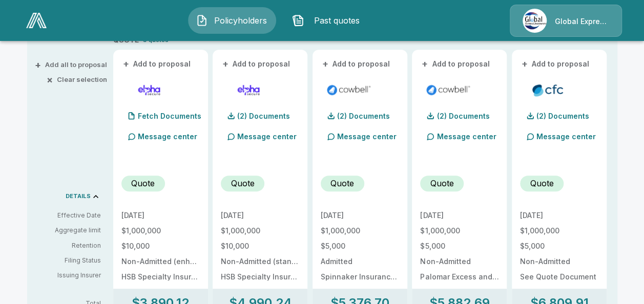  Describe the element at coordinates (360, 277) in the screenshot. I see `p: Spinnaker Insurance Company NAIC #24376, AM Best "A-" (Excellent) Rated.` at that location.